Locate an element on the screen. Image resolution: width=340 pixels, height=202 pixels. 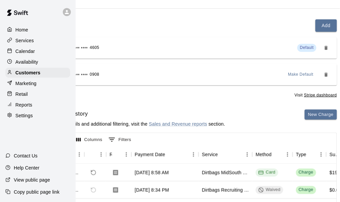
span: Visit is located at coordinates (315, 96).